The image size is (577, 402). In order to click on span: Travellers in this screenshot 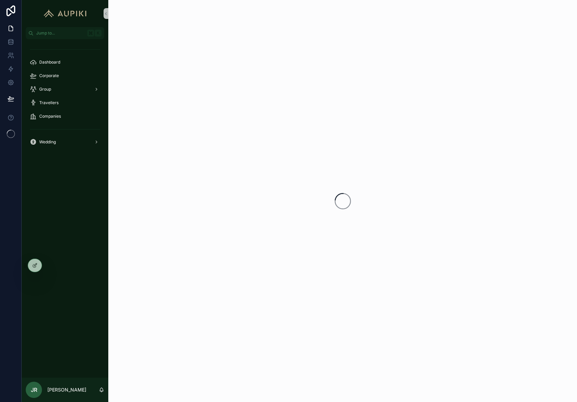, I will do `click(49, 103)`.